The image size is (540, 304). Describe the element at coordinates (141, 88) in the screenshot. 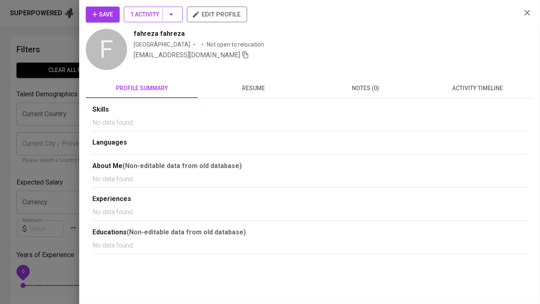

I see `span: profile summary` at that location.